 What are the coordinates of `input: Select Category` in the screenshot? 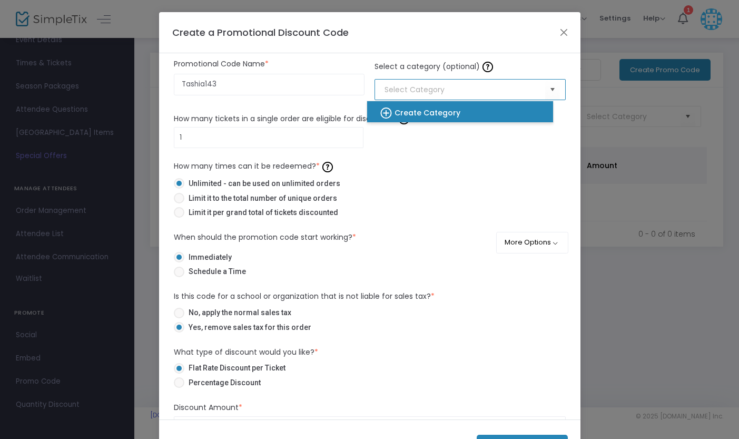 It's located at (464, 90).